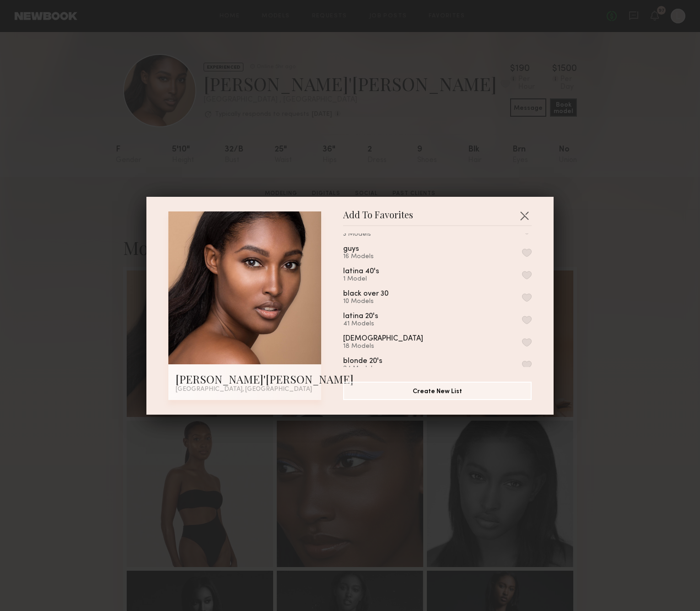 The image size is (700, 611). What do you see at coordinates (361, 271) in the screenshot?
I see `div: latina 40's` at bounding box center [361, 271].